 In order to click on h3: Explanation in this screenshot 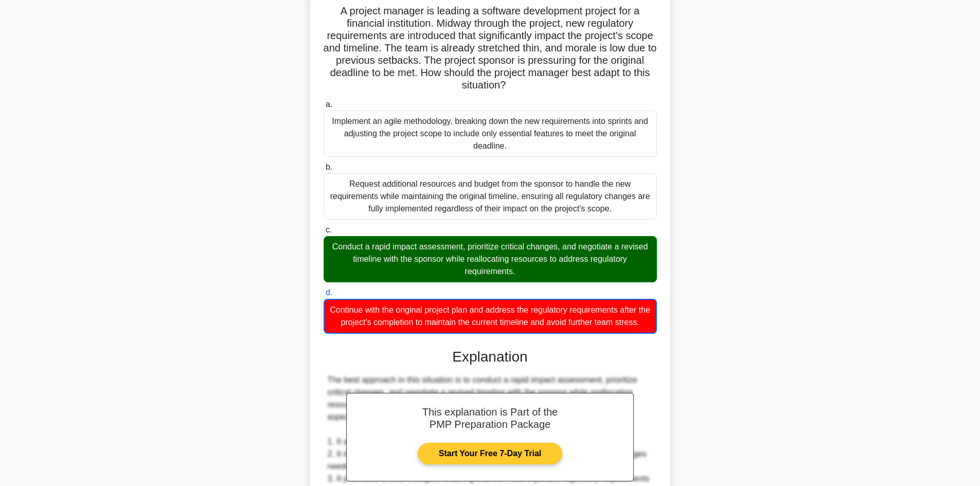, I will do `click(490, 357)`.